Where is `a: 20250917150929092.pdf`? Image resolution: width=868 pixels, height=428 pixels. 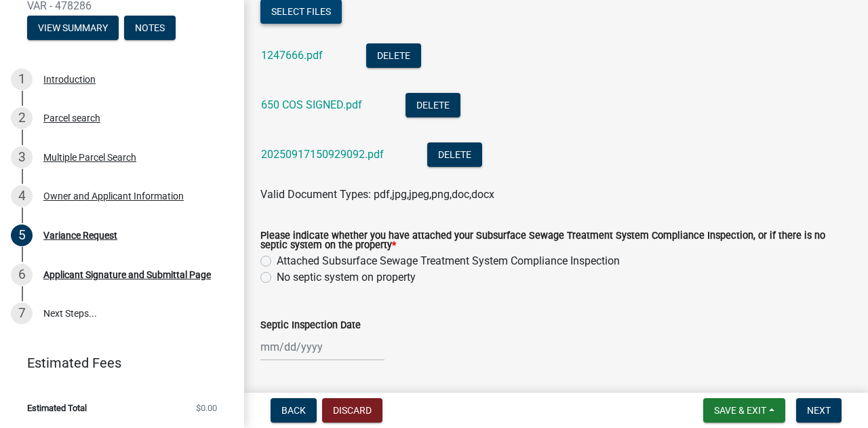
a: 20250917150929092.pdf is located at coordinates (322, 154).